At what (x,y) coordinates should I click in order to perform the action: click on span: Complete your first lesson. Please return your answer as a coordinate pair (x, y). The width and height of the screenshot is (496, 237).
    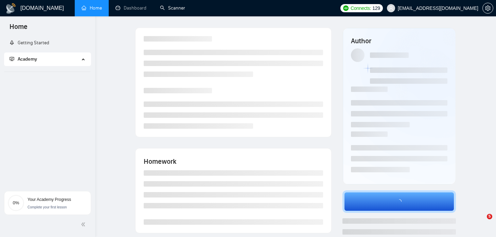
    Looking at the image, I should click on (47, 207).